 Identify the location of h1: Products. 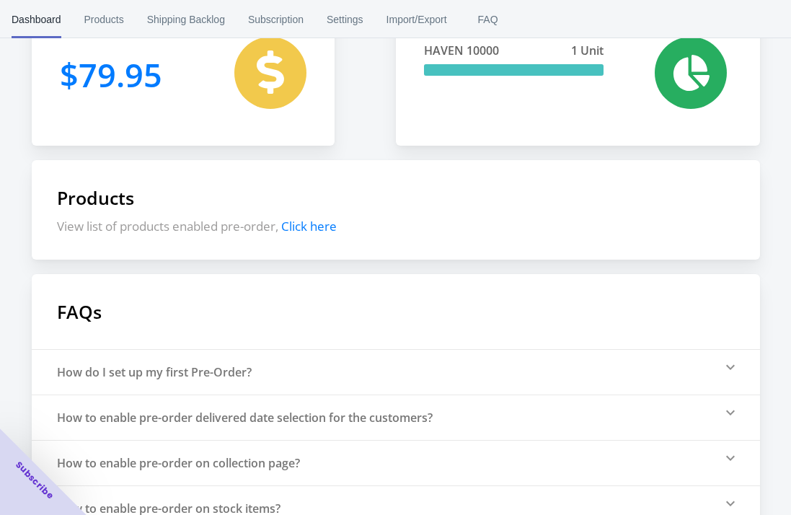
(396, 197).